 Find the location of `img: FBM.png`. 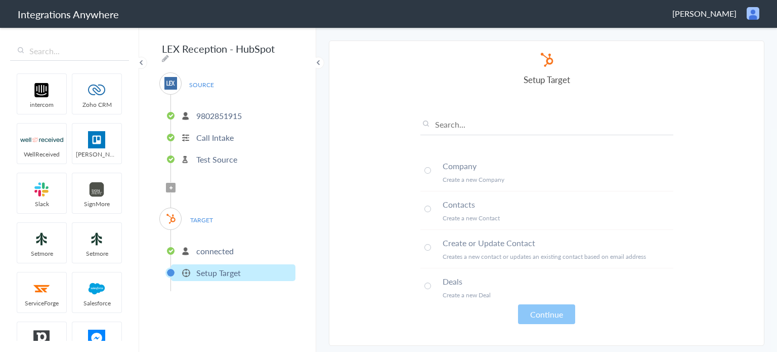

img: FBM.png is located at coordinates (97, 338).